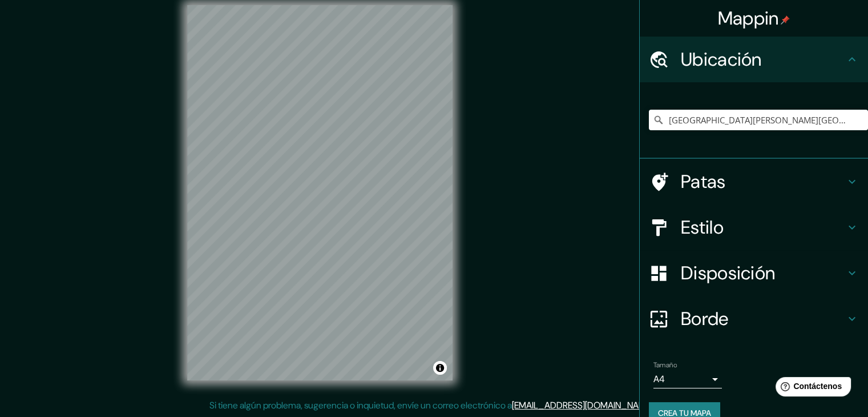 The image size is (868, 417). Describe the element at coordinates (687, 379) in the screenshot. I see `div: A4` at that location.